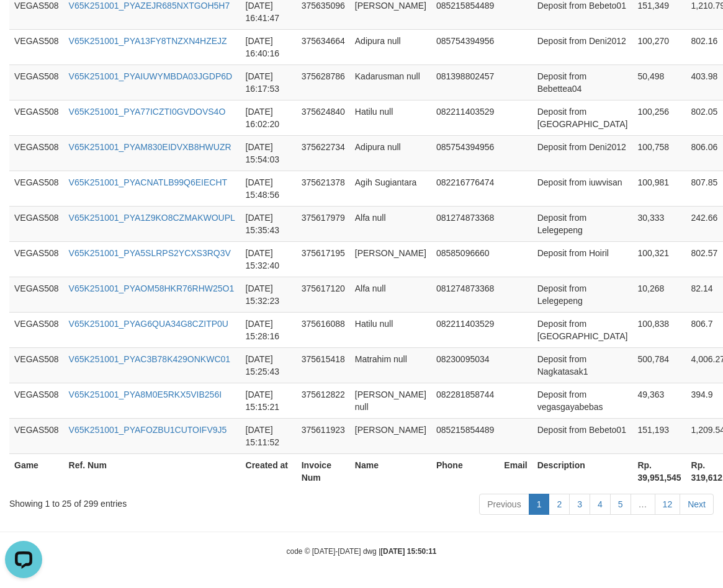 The width and height of the screenshot is (723, 588). Describe the element at coordinates (583, 435) in the screenshot. I see `td: Deposit from Bebeto01` at that location.